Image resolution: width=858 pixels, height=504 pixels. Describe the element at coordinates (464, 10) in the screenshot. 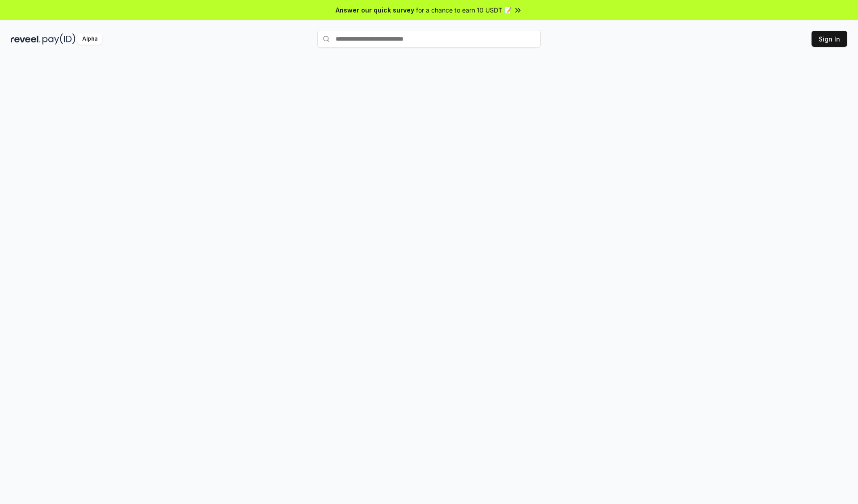

I see `span: for a chance to earn 10 USDT 📝` at that location.